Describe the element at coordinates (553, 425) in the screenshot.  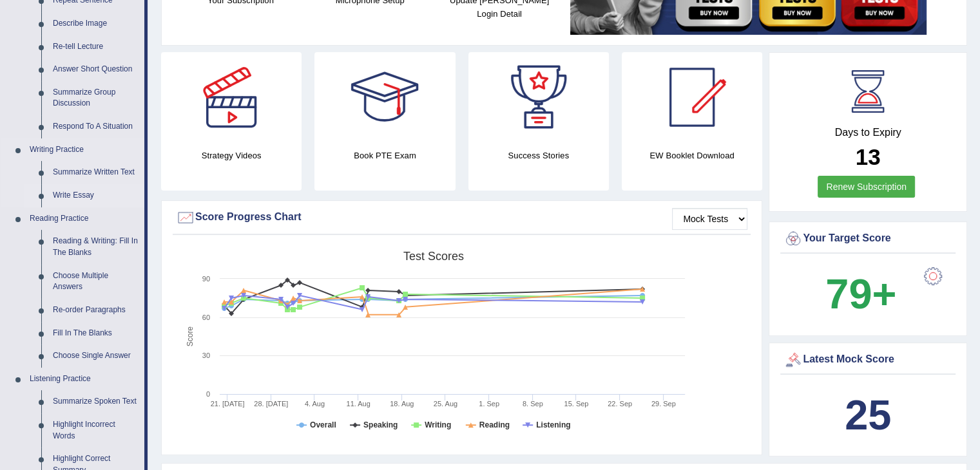
I see `tspan: Listening` at that location.